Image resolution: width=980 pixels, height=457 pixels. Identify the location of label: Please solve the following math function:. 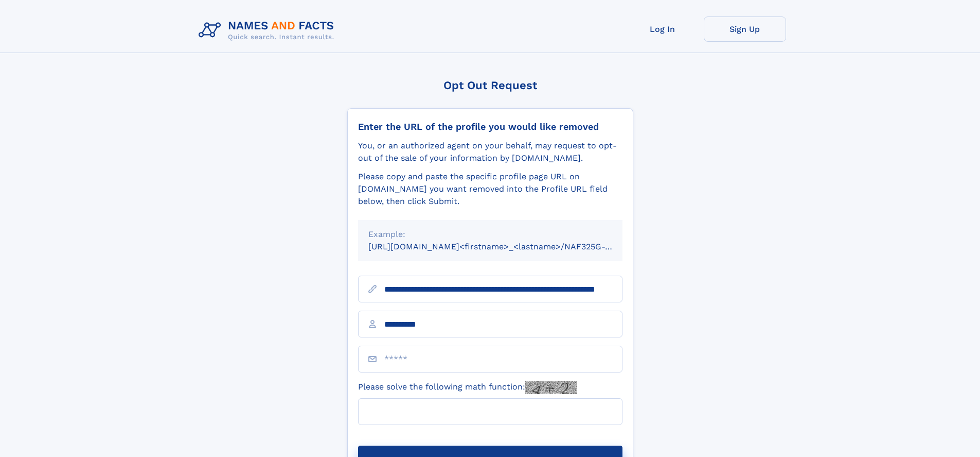
(467, 387).